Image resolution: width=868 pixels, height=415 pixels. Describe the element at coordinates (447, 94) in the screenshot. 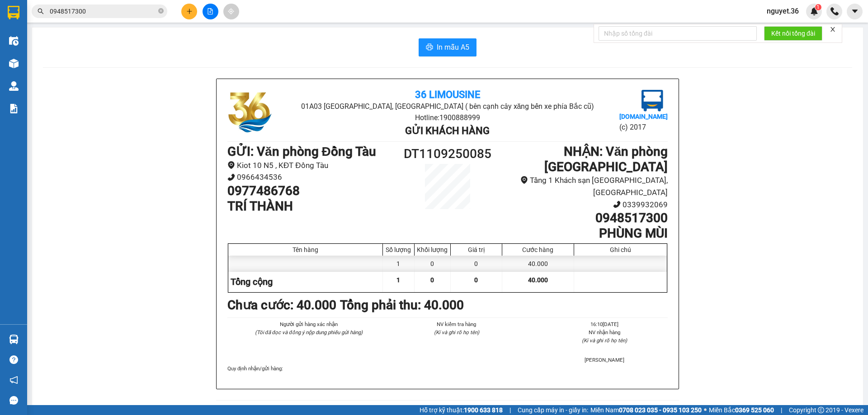

I see `b: 36 Limousine` at that location.